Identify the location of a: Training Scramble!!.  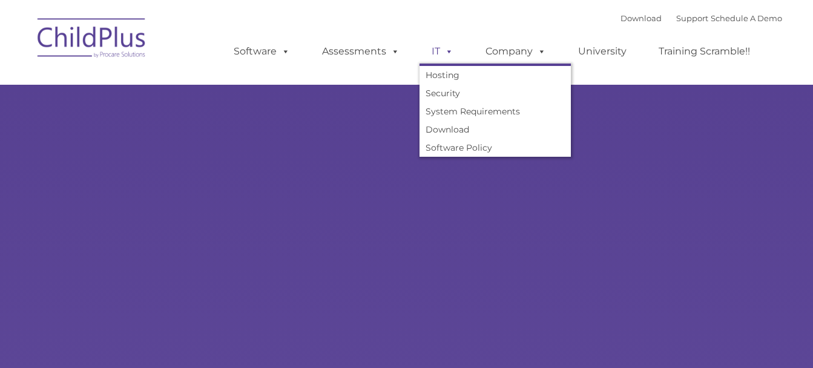
(704, 51).